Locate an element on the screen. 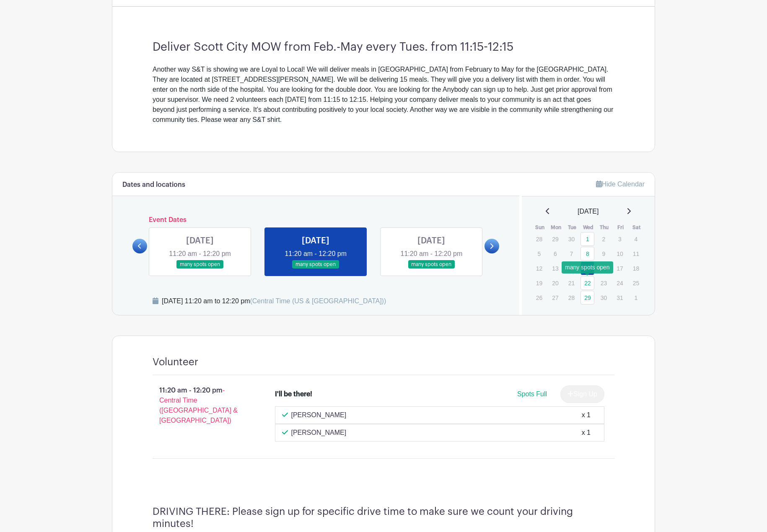 This screenshot has height=532, width=767. th: Fri is located at coordinates (621, 227).